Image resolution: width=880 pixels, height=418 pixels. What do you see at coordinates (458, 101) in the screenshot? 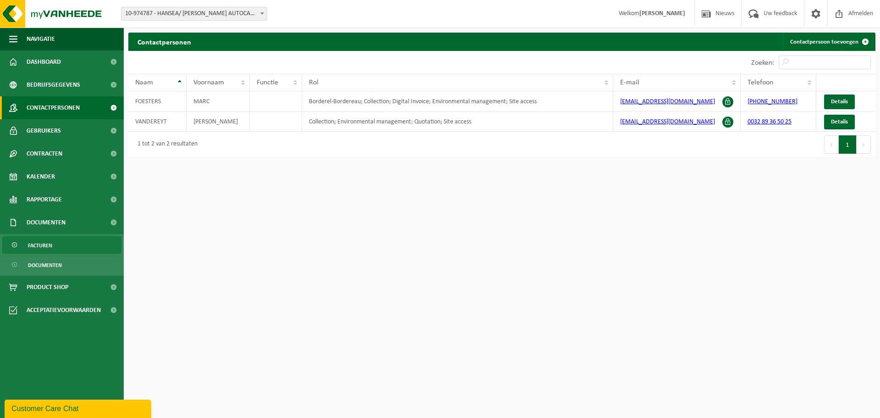
I see `td: Borderel-Bordereau; Collection; Digital Invoice; Environmental management; Site access` at bounding box center [458, 101].